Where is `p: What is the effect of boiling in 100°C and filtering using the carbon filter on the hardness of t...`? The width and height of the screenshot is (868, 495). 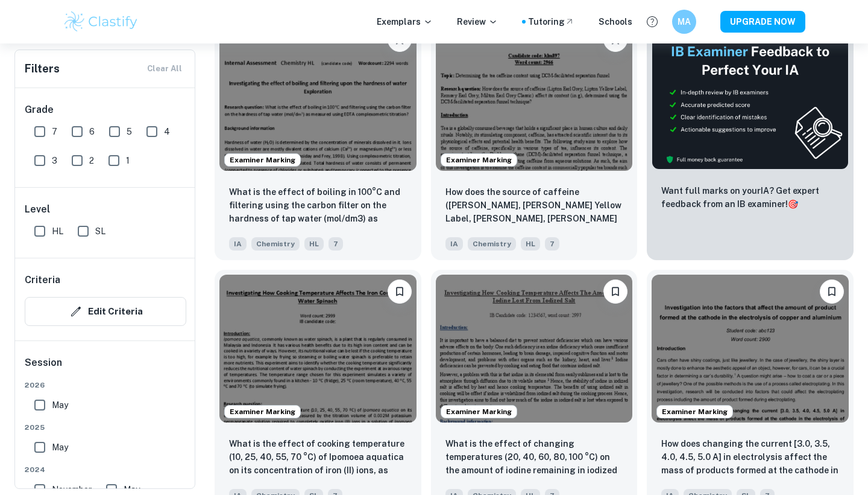 p: What is the effect of boiling in 100°C and filtering using the carbon filter on the hardness of t... is located at coordinates (318, 206).